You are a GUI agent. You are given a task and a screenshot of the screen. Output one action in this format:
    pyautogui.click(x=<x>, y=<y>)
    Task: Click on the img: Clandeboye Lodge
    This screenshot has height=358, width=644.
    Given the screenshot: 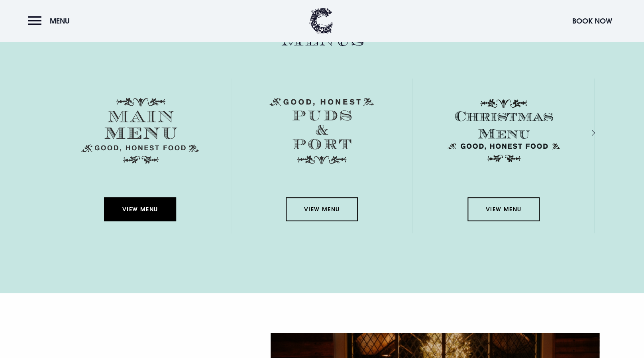 What is the action you would take?
    pyautogui.click(x=321, y=21)
    